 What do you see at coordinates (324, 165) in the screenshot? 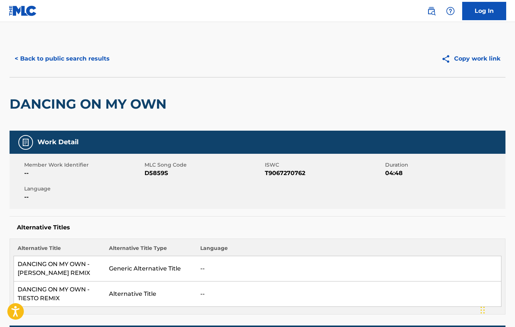
I see `span: ISWC` at bounding box center [324, 165].